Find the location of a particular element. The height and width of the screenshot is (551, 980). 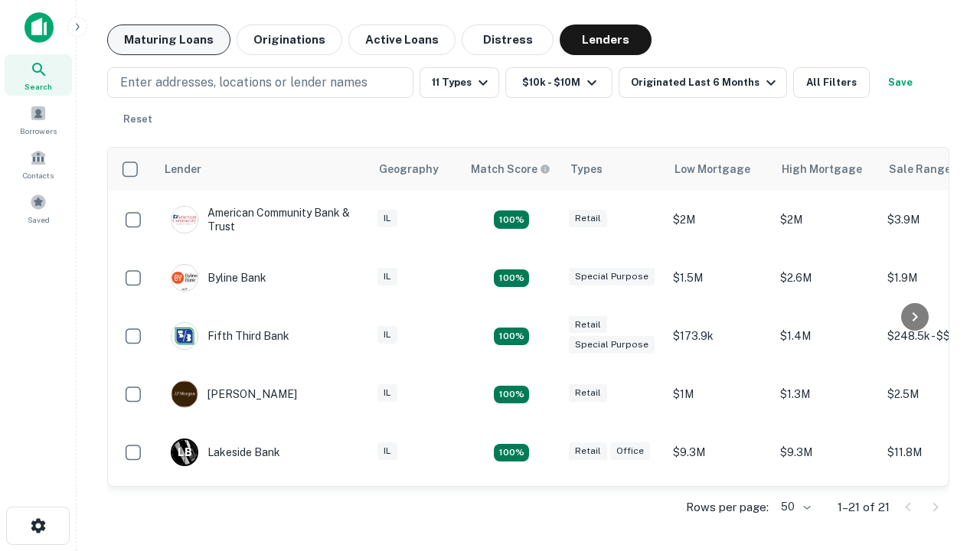

th: High Mortgage is located at coordinates (826, 170).